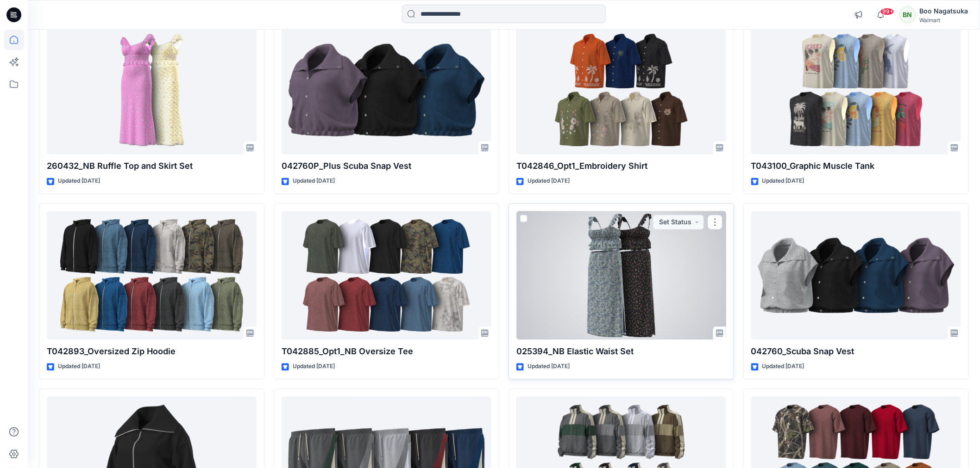 The height and width of the screenshot is (468, 980). What do you see at coordinates (151, 90) in the screenshot?
I see `a: 260432_NB Ruffle Top and Skirt Set` at bounding box center [151, 90].